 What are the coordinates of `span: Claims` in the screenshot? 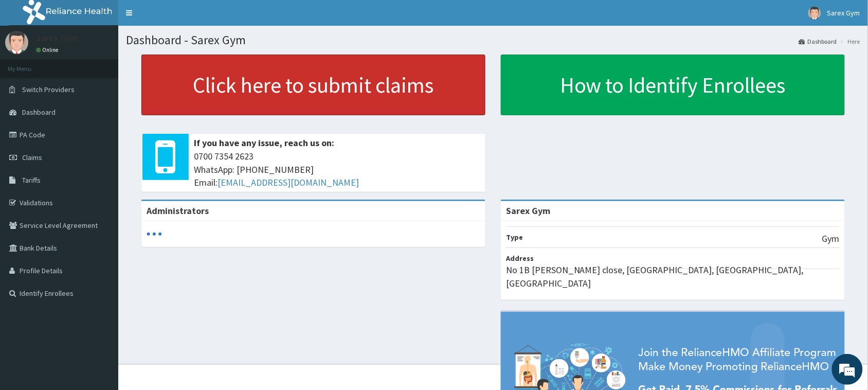 It's located at (32, 158).